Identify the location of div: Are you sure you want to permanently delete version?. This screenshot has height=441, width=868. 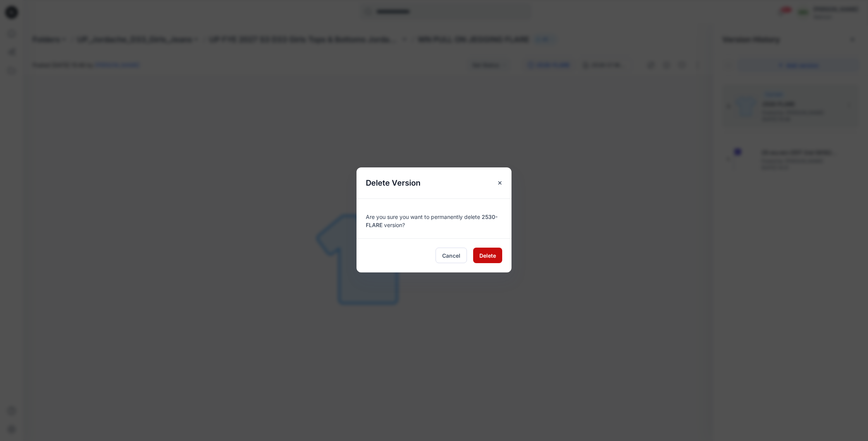
(434, 218).